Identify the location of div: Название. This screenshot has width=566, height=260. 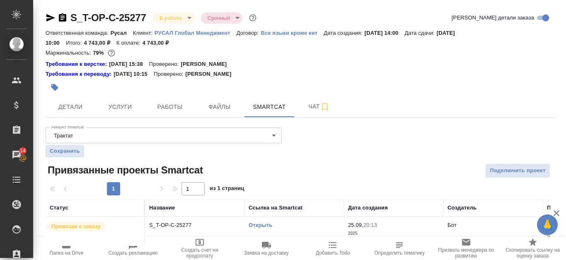
(162, 208).